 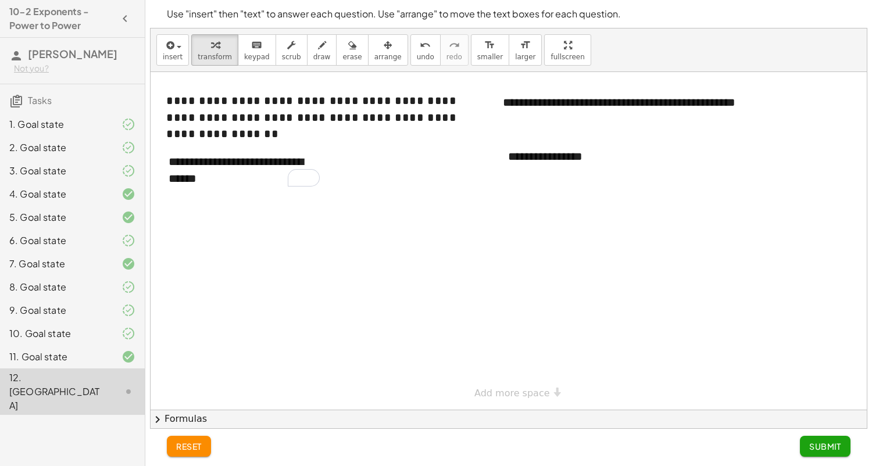 What do you see at coordinates (189, 446) in the screenshot?
I see `span: reset` at bounding box center [189, 446].